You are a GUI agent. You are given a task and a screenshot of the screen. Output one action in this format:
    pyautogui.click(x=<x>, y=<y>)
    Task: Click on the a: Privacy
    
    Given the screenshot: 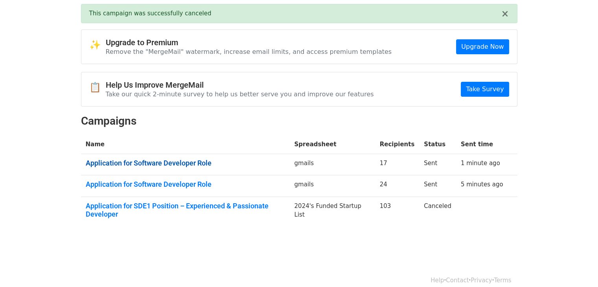 What is the action you would take?
    pyautogui.click(x=481, y=280)
    